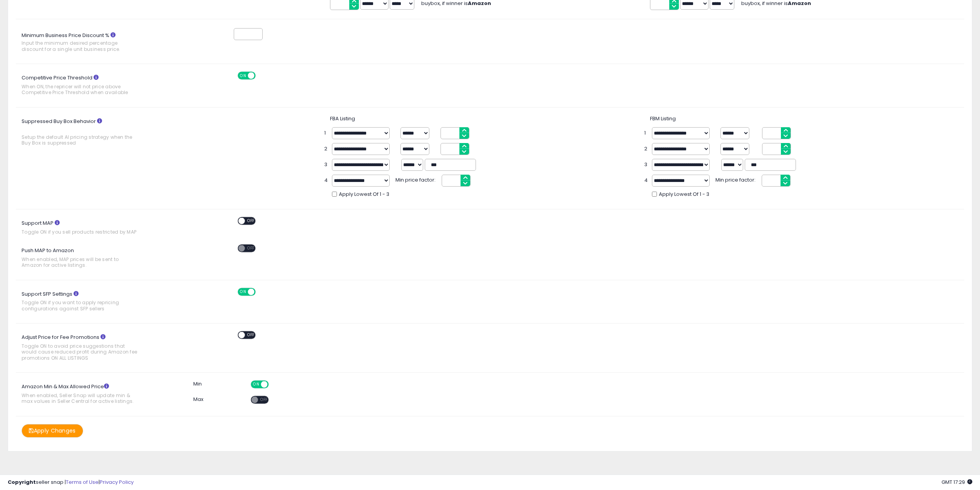 The width and height of the screenshot is (980, 490). Describe the element at coordinates (90, 227) in the screenshot. I see `label: Support MAP` at that location.